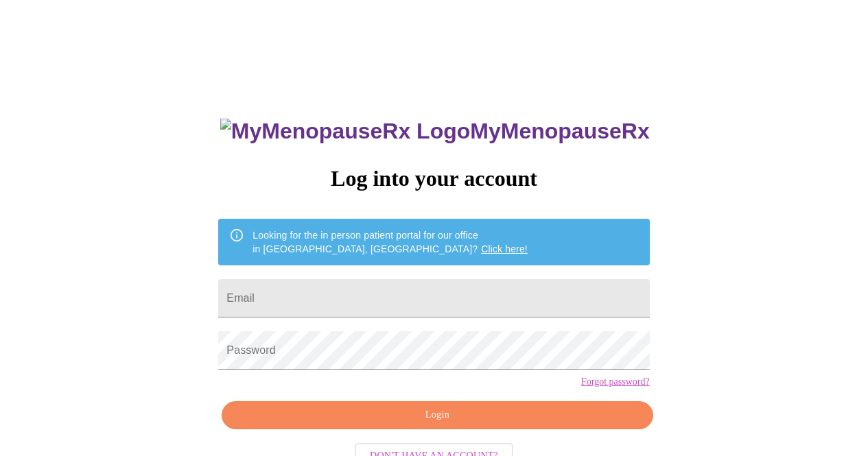  I want to click on h3: Log into your account, so click(434, 178).